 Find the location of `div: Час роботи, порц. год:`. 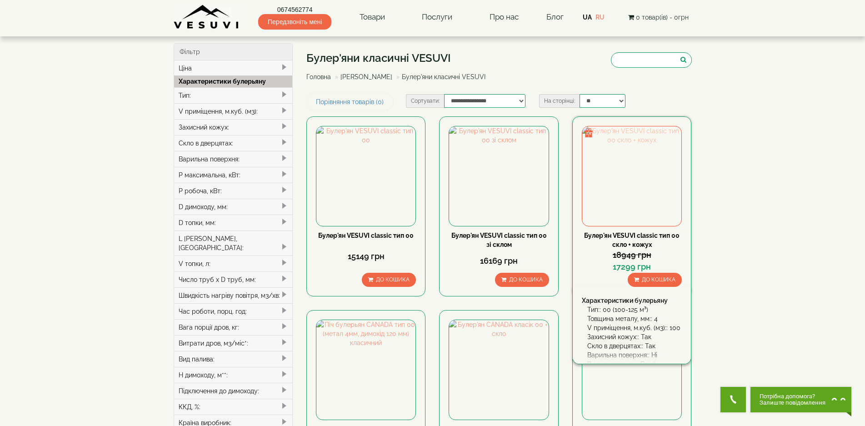

div: Час роботи, порц. год: is located at coordinates (233, 311).